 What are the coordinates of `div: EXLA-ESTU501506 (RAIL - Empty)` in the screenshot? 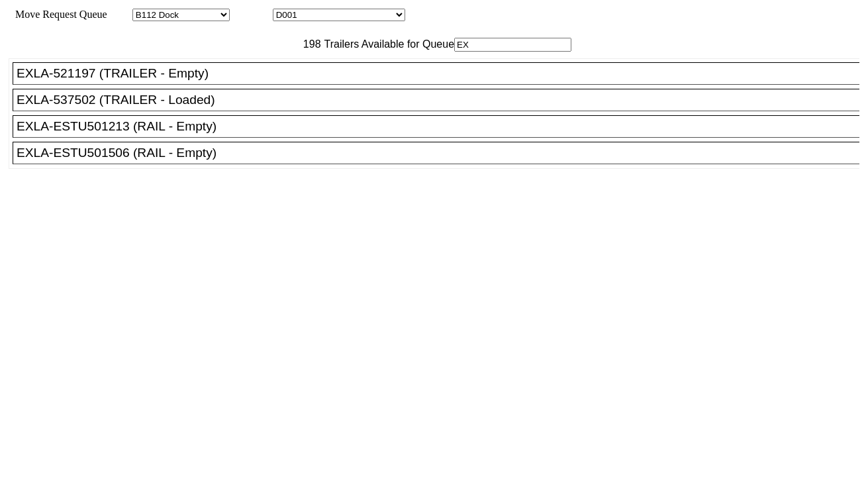 It's located at (441, 153).